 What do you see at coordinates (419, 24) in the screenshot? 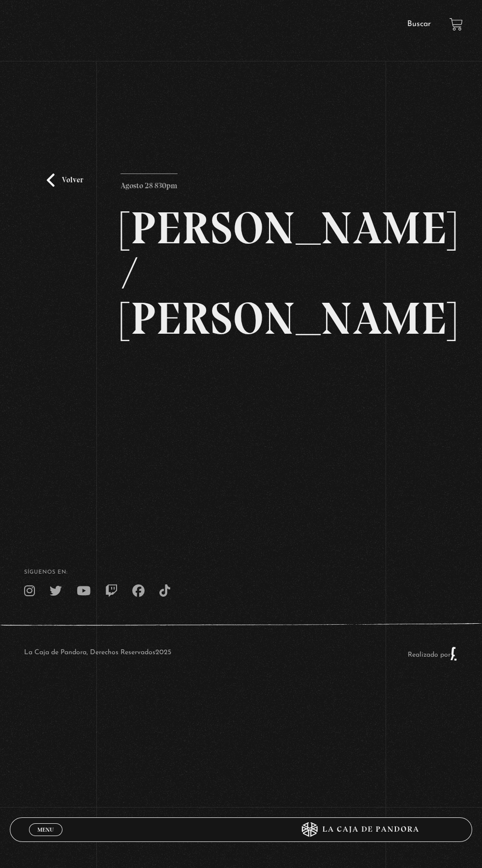
I see `a: Buscar` at bounding box center [419, 24].